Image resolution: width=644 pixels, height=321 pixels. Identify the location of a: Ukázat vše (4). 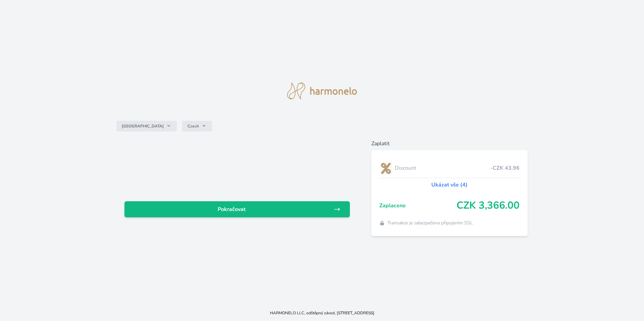
(450, 185).